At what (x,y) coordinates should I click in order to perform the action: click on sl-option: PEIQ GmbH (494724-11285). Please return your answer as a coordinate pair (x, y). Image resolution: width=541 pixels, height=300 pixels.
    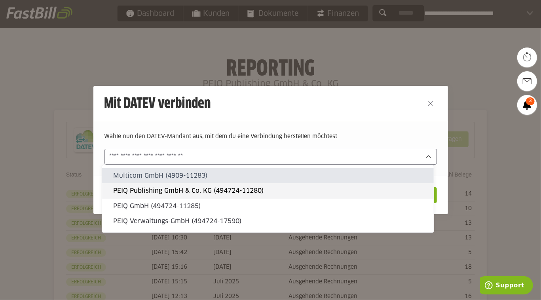
    Looking at the image, I should click on (268, 206).